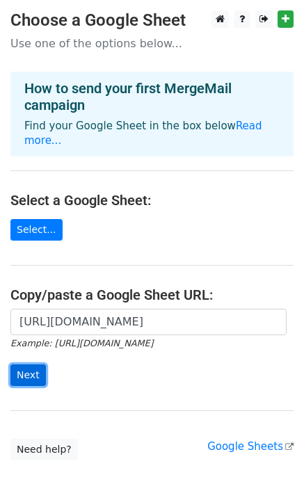 Image resolution: width=304 pixels, height=500 pixels. I want to click on p: Use one of the options below..., so click(151, 43).